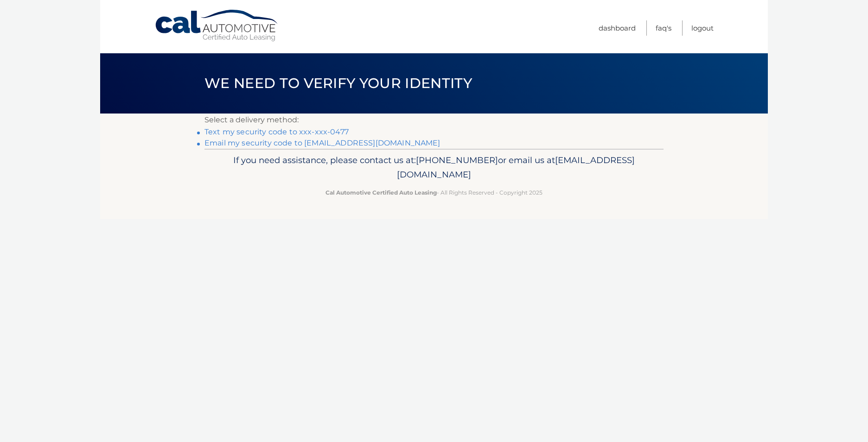 This screenshot has width=868, height=442. What do you see at coordinates (434, 120) in the screenshot?
I see `p: Select a delivery method:` at bounding box center [434, 120].